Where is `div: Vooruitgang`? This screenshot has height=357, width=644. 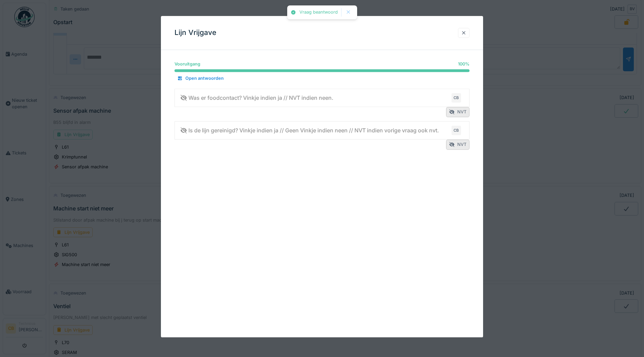
div: Vooruitgang is located at coordinates (187, 64).